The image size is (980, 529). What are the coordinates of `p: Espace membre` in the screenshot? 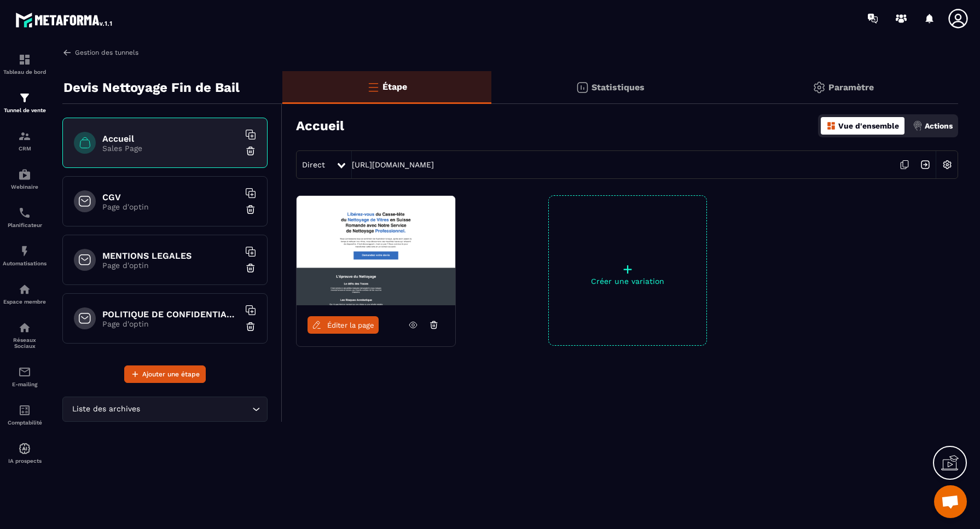 It's located at (25, 302).